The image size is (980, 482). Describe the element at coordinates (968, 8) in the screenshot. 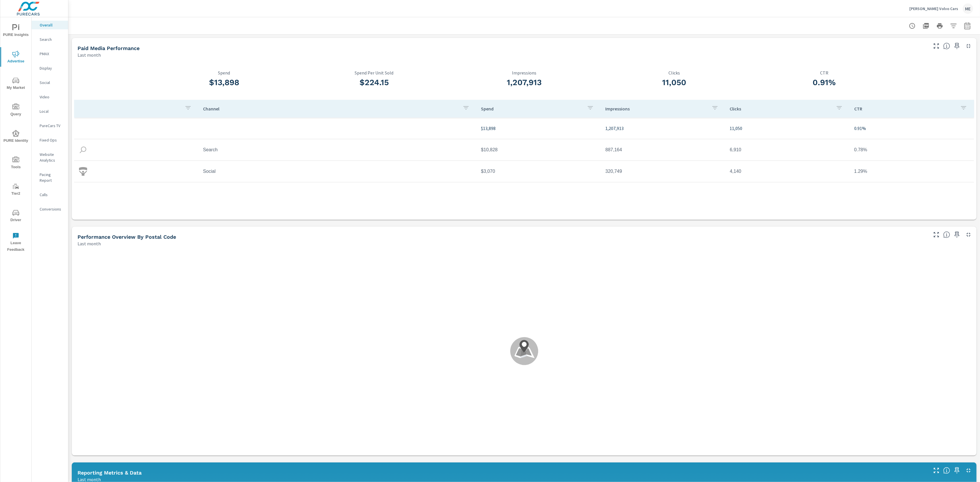

I see `div: ME` at that location.